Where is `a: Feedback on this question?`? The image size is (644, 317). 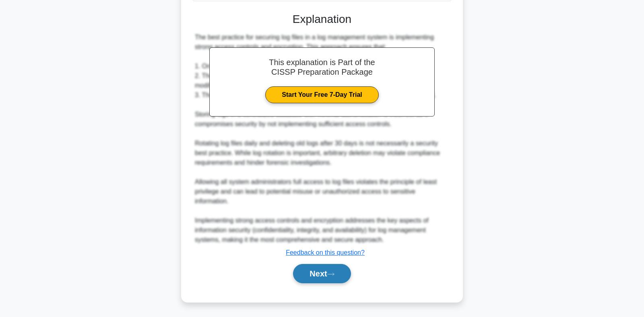 a: Feedback on this question? is located at coordinates (325, 253).